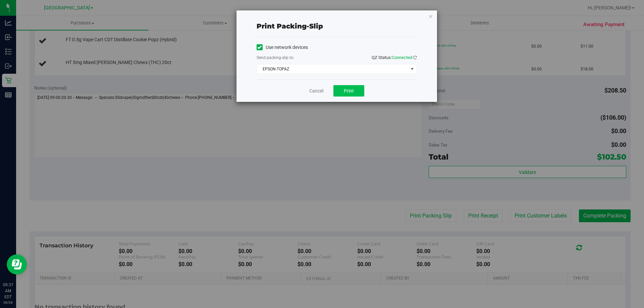 The width and height of the screenshot is (644, 308). Describe the element at coordinates (275, 58) in the screenshot. I see `label: Send packing-slip to:` at that location.